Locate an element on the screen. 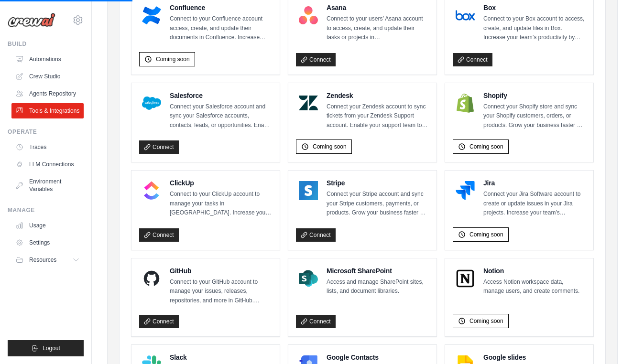  img: Salesforce Logo is located at coordinates (151, 103).